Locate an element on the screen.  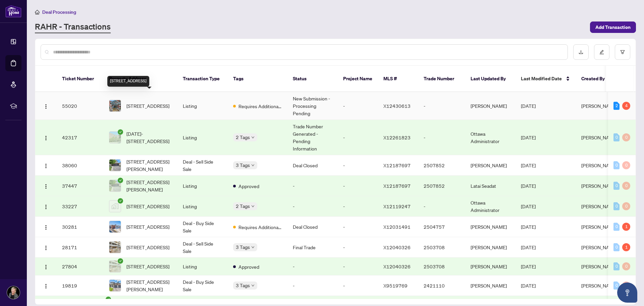
span: X12261823 is located at coordinates (397, 137).